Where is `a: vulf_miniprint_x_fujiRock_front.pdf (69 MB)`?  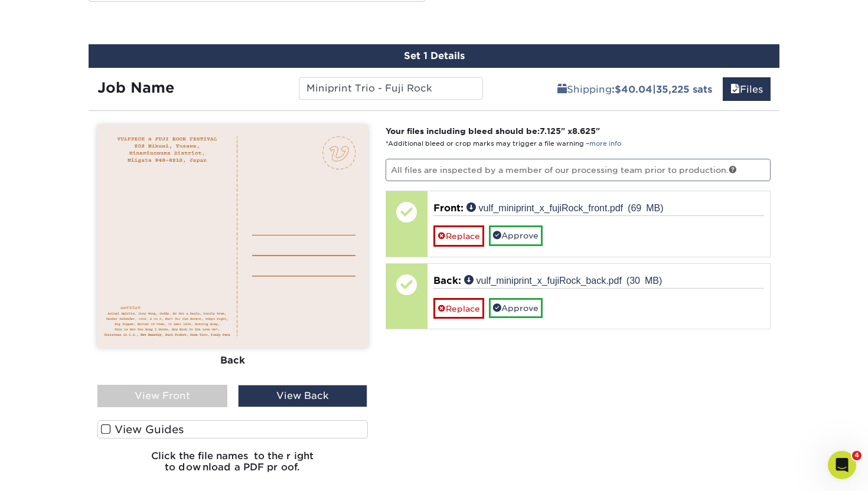 a: vulf_miniprint_x_fujiRock_front.pdf (69 MB) is located at coordinates (565, 207).